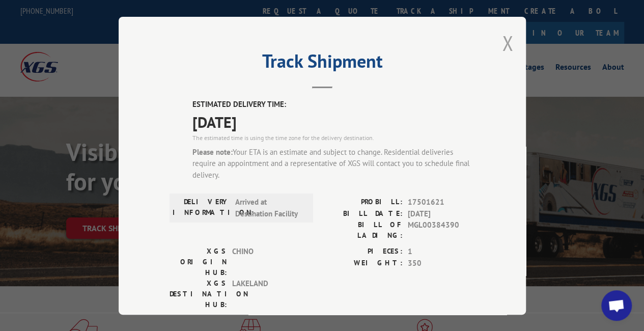 Image resolution: width=644 pixels, height=331 pixels. What do you see at coordinates (441, 251) in the screenshot?
I see `span: 1` at bounding box center [441, 251].